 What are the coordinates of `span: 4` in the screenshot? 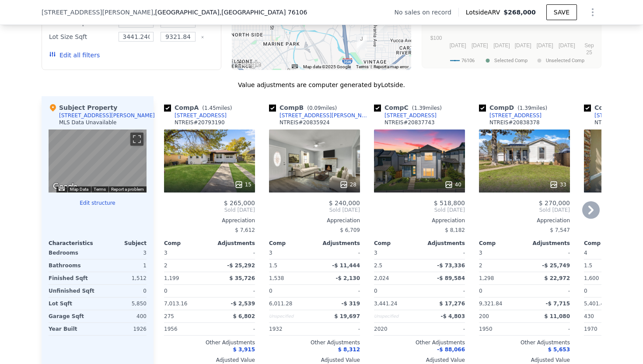 It's located at (586, 253).